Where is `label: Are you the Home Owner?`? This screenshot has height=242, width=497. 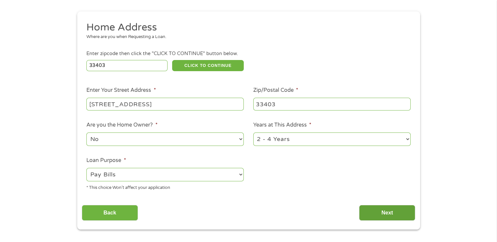 label: Are you the Home Owner? is located at coordinates (122, 125).